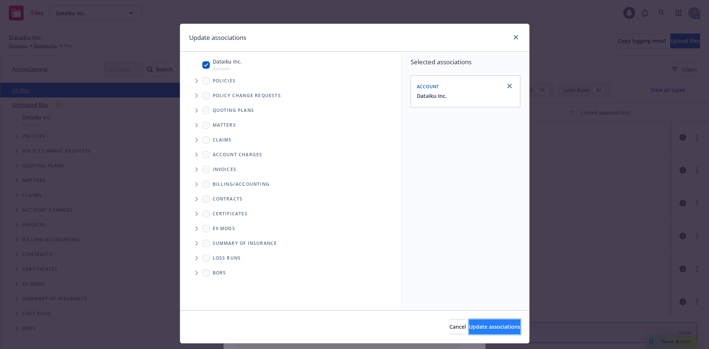 This screenshot has width=709, height=349. What do you see at coordinates (237, 155) in the screenshot?
I see `span: Account charges` at bounding box center [237, 155].